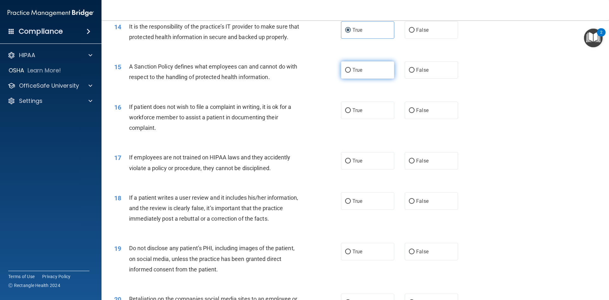 This screenshot has width=609, height=300. What do you see at coordinates (50, 55) in the screenshot?
I see `a: HIPAA` at bounding box center [50, 55].